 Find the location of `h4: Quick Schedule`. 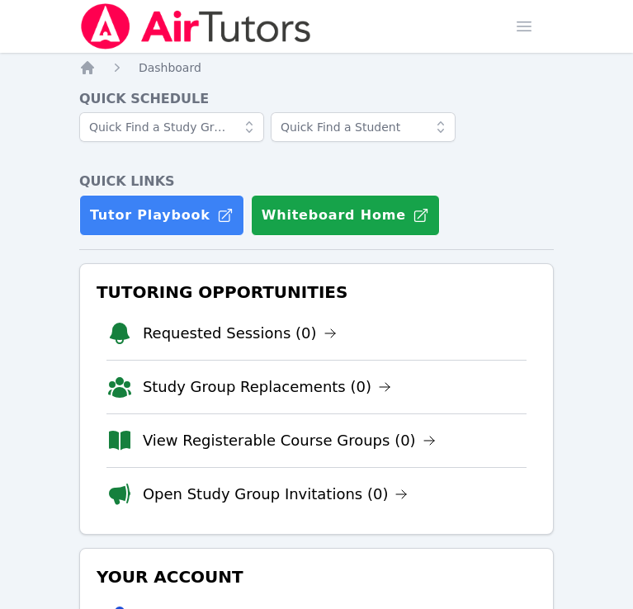

h4: Quick Schedule is located at coordinates (316, 99).